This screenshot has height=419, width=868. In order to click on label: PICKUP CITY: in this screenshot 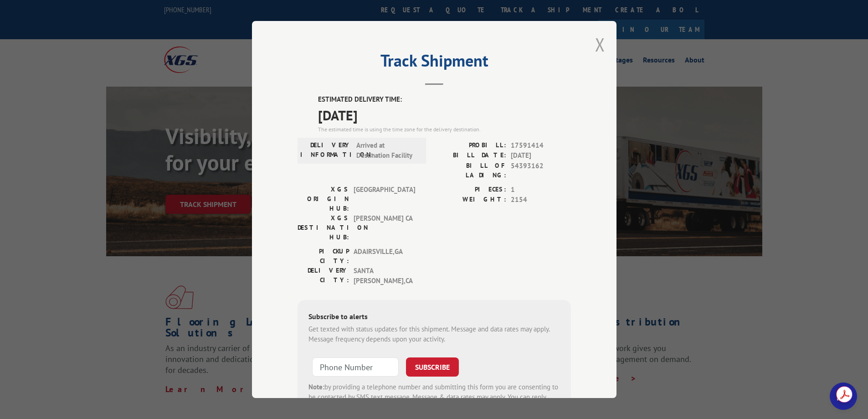, I will do `click(323, 256)`.